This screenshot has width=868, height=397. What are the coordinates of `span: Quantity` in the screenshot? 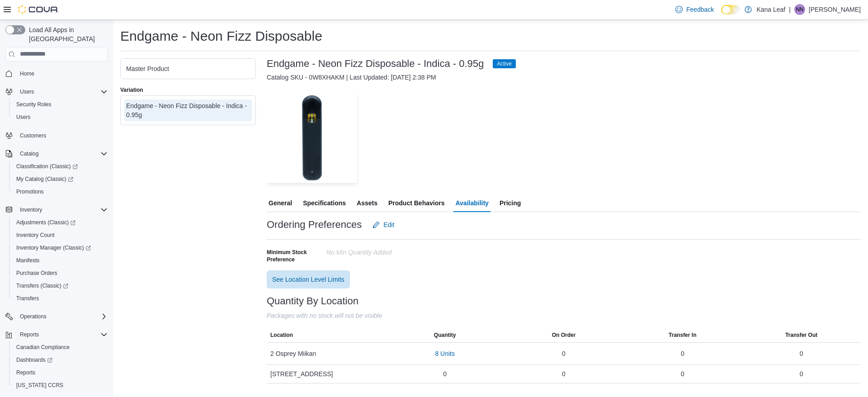 It's located at (445, 335).